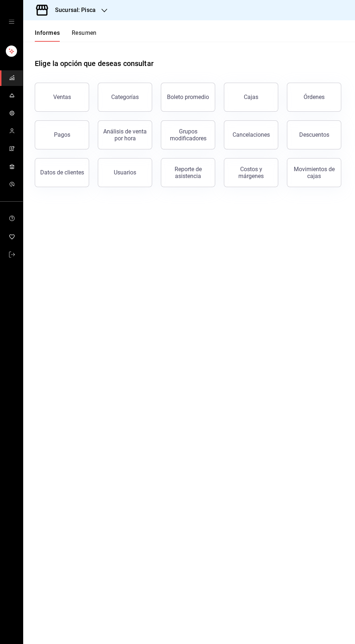  Describe the element at coordinates (62, 97) in the screenshot. I see `button: Ventas` at that location.